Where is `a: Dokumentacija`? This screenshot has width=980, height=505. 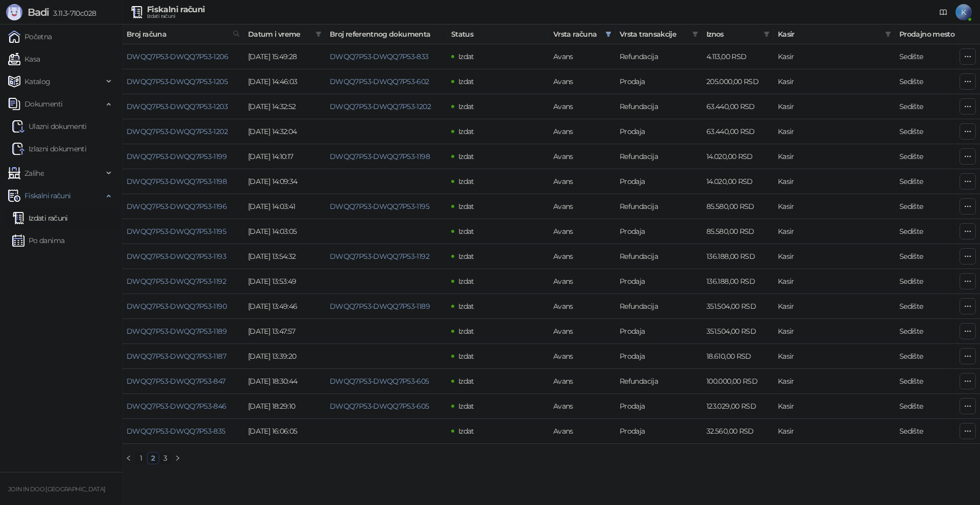
a: Dokumentacija is located at coordinates (943, 12).